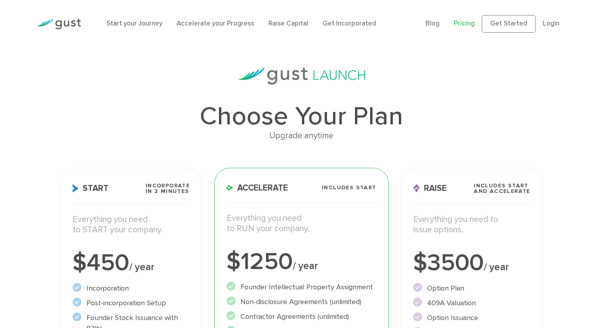 This screenshot has width=603, height=328. Describe the element at coordinates (472, 303) in the screenshot. I see `li: 409A Valuation` at that location.